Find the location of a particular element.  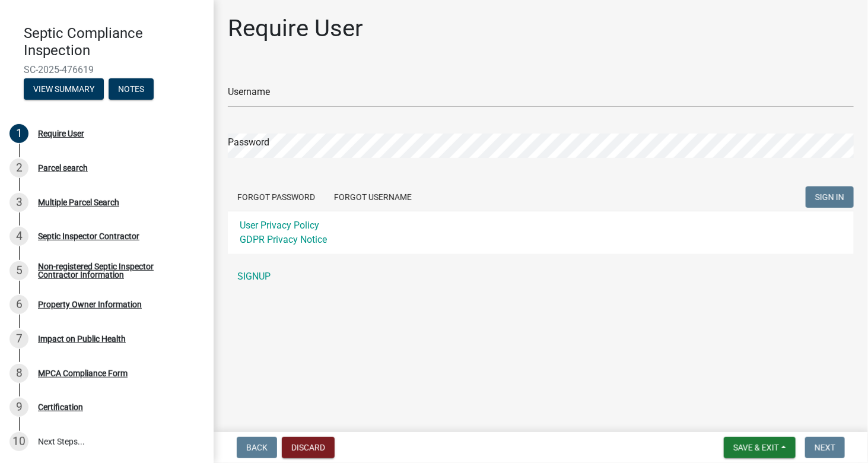

div: Septic Inspector Contractor is located at coordinates (88, 236).